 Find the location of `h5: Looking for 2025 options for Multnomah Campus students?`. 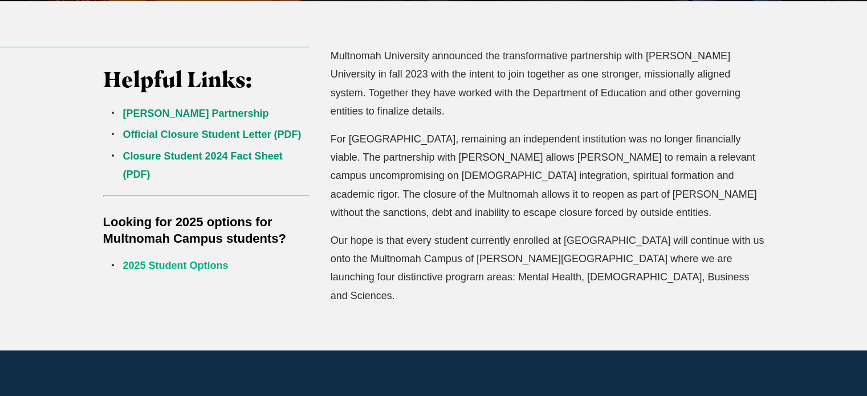

h5: Looking for 2025 options for Multnomah Campus students? is located at coordinates (206, 231).